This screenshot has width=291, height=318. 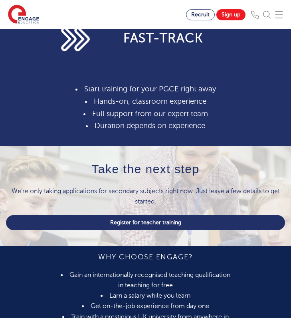 What do you see at coordinates (150, 89) in the screenshot?
I see `span: Start training for your PGCE right away` at bounding box center [150, 89].